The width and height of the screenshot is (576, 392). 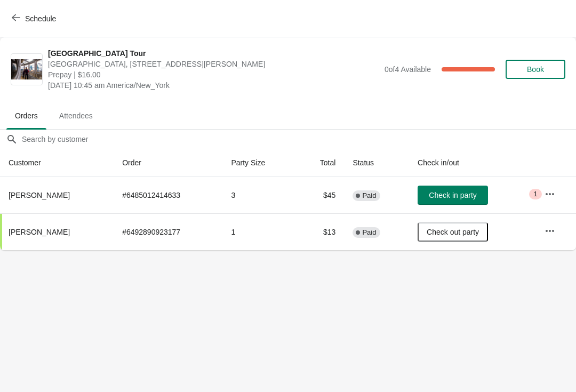 What do you see at coordinates (299, 139) in the screenshot?
I see `input: Search by customer` at bounding box center [299, 139].